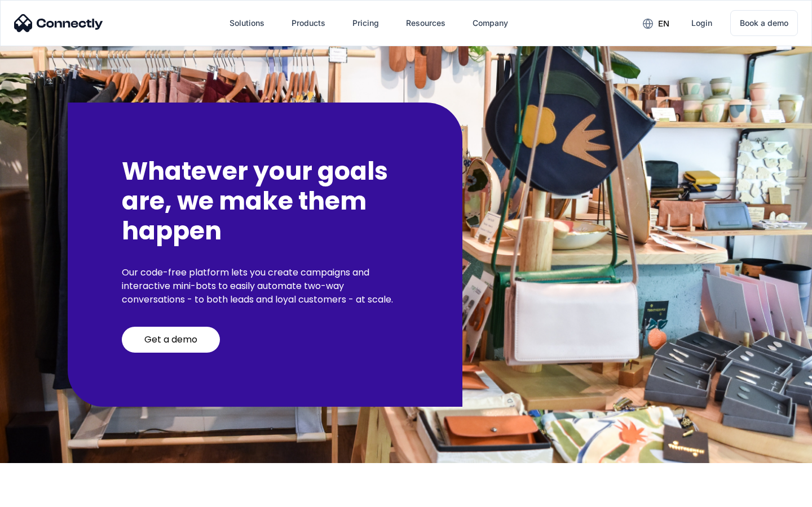 This screenshot has height=507, width=812. Describe the element at coordinates (764, 23) in the screenshot. I see `a: Book a demo` at that location.